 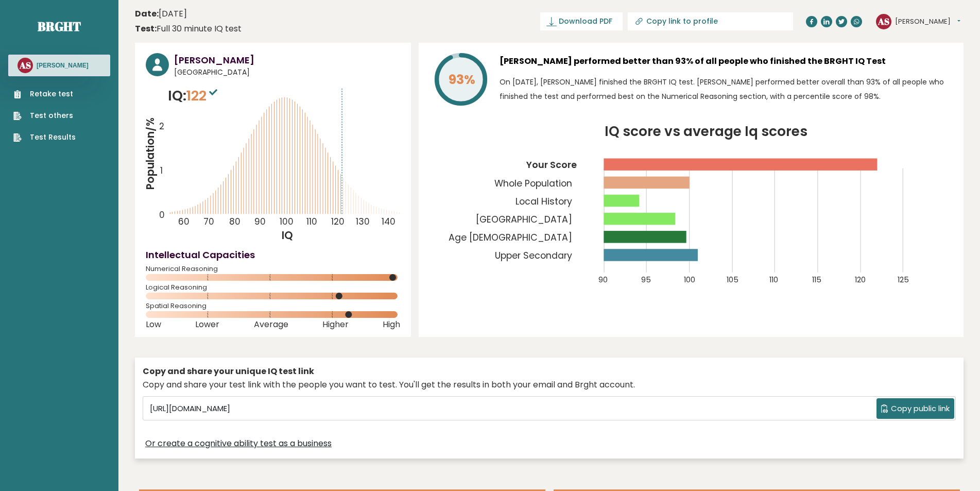 I want to click on tspan: 93%, so click(x=462, y=79).